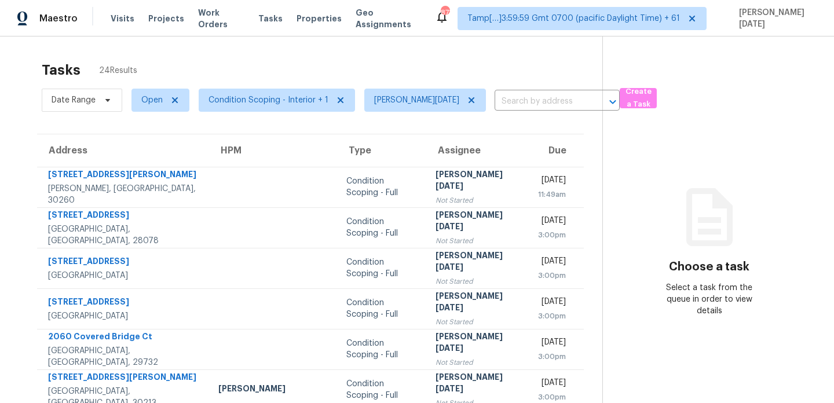 The image size is (834, 403). Describe the element at coordinates (556, 151) in the screenshot. I see `th: Due` at that location.